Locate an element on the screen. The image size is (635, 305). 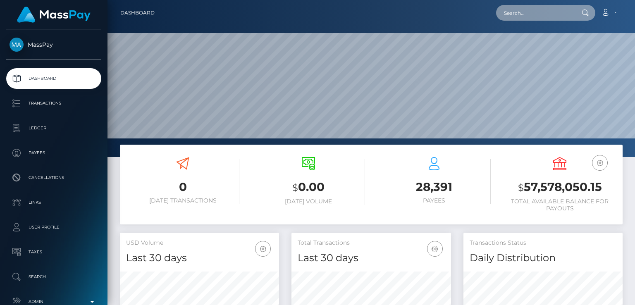
h4: Daily Distribution is located at coordinates (543, 258).